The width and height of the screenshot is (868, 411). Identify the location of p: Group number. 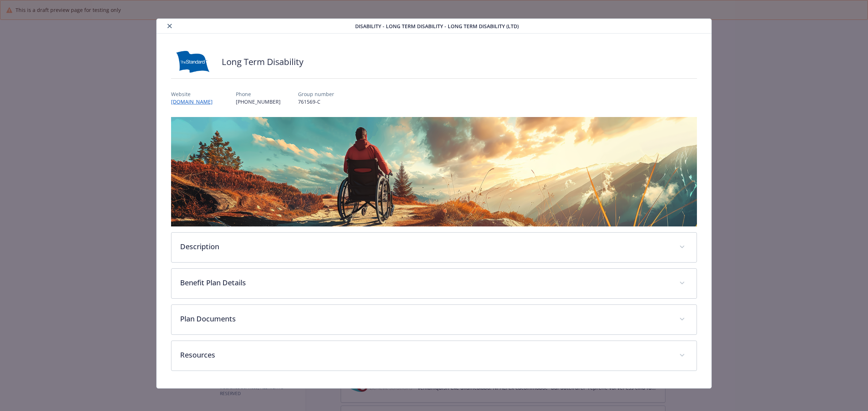
(316, 94).